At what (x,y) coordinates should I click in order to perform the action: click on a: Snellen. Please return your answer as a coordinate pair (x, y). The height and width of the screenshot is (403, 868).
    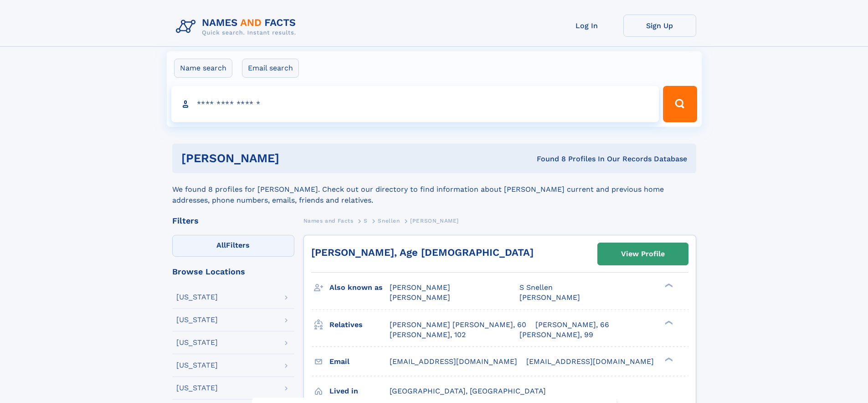
    Looking at the image, I should click on (389, 220).